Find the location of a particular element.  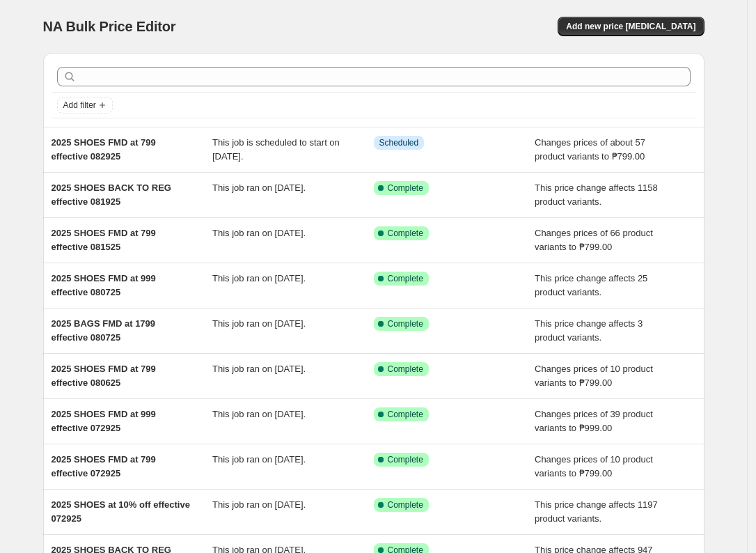

span: This price change affects 1197 product variants. is located at coordinates (596, 511).